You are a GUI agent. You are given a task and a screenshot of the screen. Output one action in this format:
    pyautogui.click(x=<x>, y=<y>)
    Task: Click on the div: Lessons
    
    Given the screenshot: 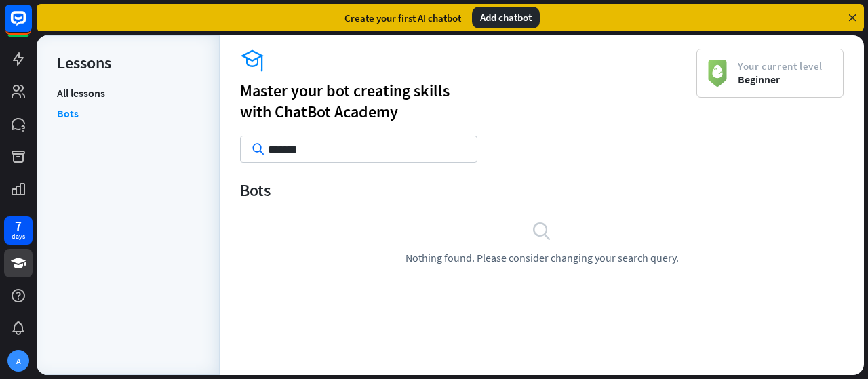 What is the action you would take?
    pyautogui.click(x=128, y=62)
    